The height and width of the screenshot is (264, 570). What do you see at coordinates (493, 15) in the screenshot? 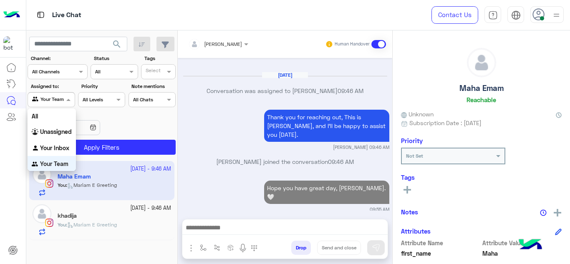
I see `a: tab` at bounding box center [493, 15].